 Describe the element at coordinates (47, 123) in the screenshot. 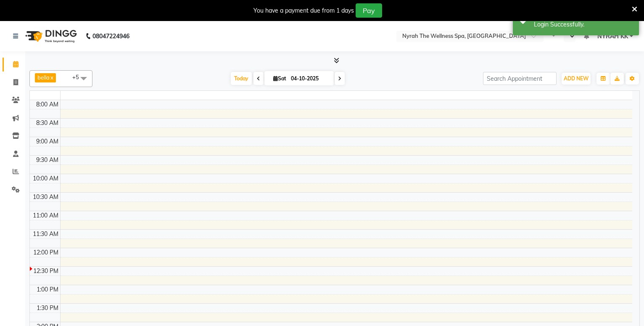

I see `div: 8:30 AM` at that location.